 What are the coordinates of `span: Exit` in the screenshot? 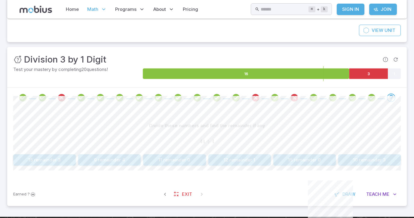 It's located at (187, 194).